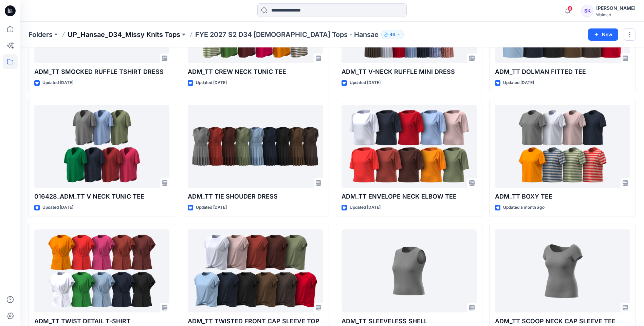 The height and width of the screenshot is (326, 644). What do you see at coordinates (255, 271) in the screenshot?
I see `a: ADM_TT TWISTED FRONT CAP SLEEVE TOP` at bounding box center [255, 271].